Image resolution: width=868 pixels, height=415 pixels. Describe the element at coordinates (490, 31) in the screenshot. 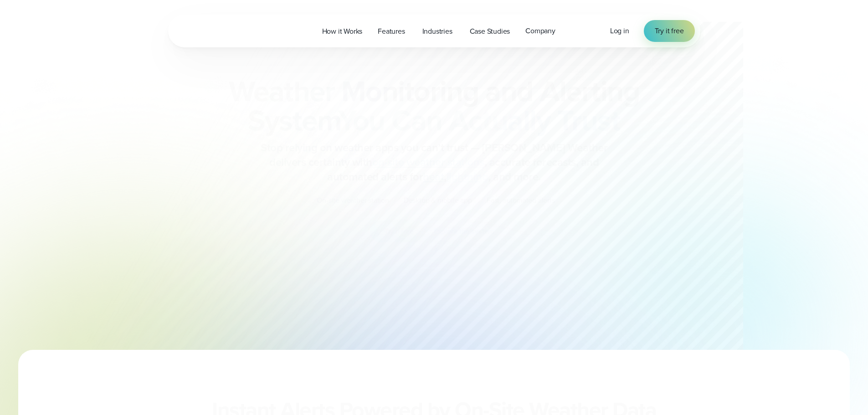

I see `a: Case Studies` at that location.